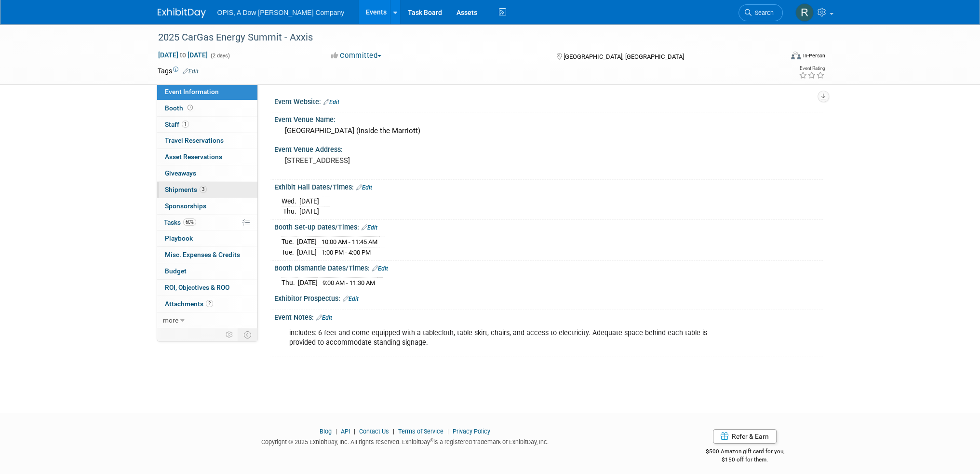  I want to click on span: to, so click(183, 55).